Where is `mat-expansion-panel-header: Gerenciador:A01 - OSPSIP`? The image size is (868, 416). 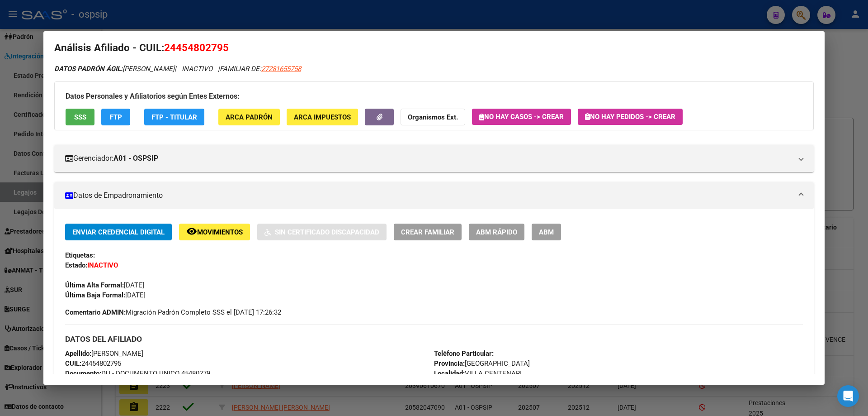
mat-expansion-panel-header: Gerenciador:A01 - OSPSIP is located at coordinates (434, 159).